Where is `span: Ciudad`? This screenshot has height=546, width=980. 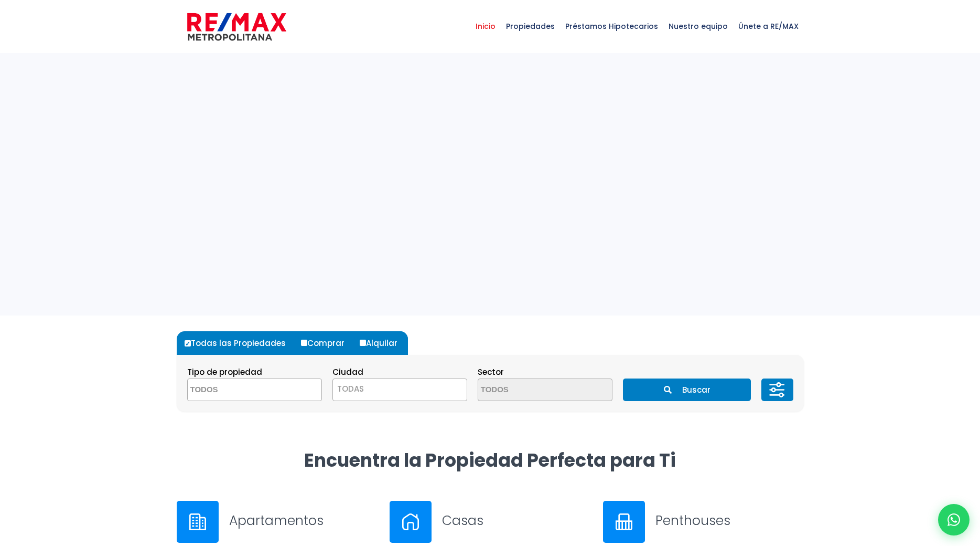 span: Ciudad is located at coordinates (348, 372).